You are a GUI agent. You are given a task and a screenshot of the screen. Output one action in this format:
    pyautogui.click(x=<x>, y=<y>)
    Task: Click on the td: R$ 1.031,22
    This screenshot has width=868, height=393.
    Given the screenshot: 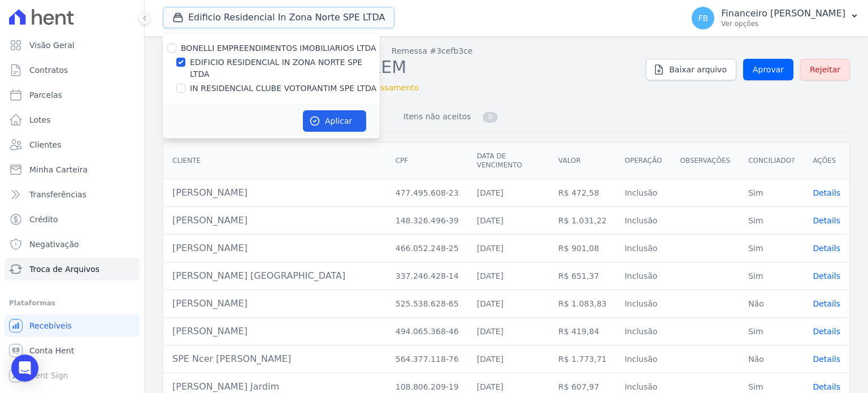 What is the action you would take?
    pyautogui.click(x=583, y=221)
    